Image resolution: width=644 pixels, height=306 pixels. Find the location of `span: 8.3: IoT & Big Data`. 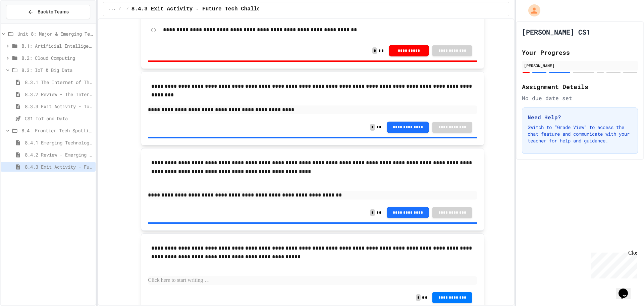

span: 8.3: IoT & Big Data is located at coordinates (57, 70).